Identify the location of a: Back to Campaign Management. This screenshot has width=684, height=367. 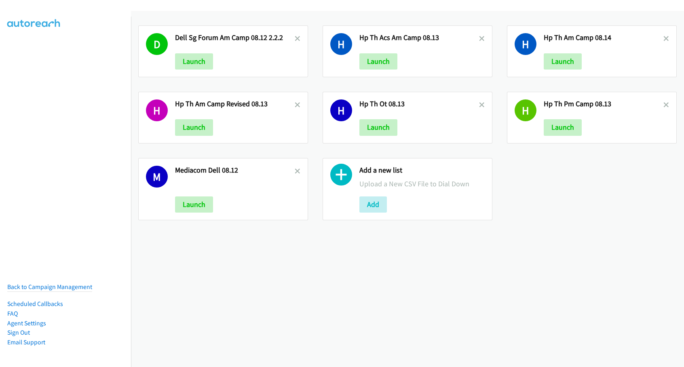
(50, 287).